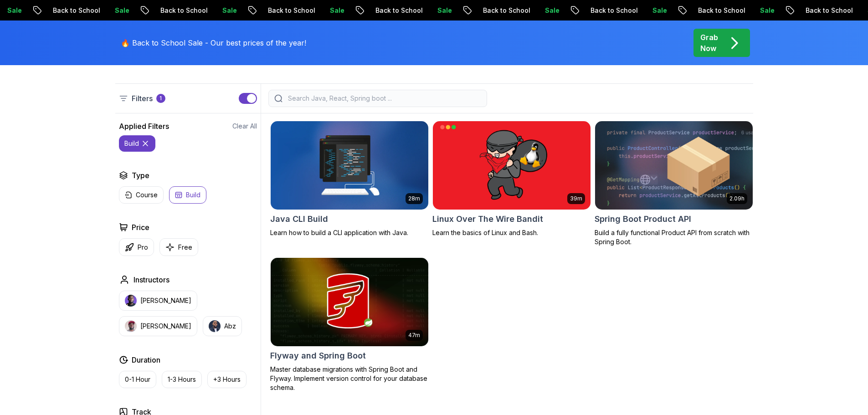  I want to click on h2: Applied Filters, so click(144, 127).